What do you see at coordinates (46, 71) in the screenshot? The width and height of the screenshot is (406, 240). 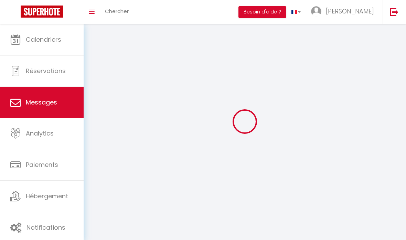 I see `span: Réservations` at bounding box center [46, 71].